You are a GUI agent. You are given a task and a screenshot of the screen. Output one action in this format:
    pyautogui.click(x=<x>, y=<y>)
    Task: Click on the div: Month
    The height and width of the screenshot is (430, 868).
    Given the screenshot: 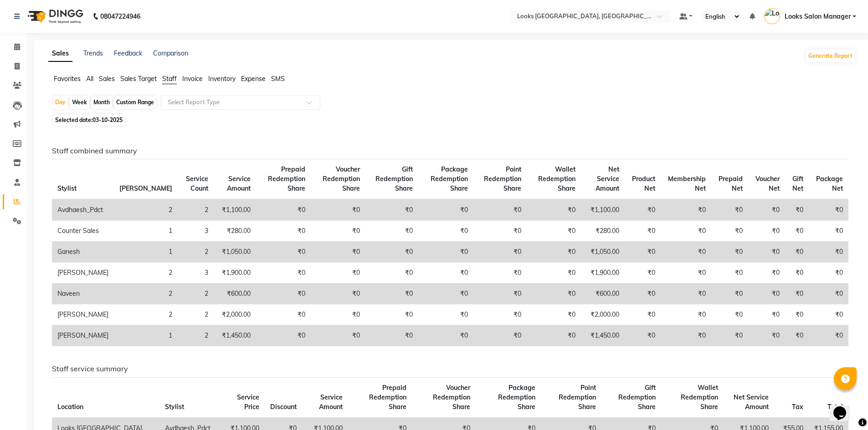 What is the action you would take?
    pyautogui.click(x=102, y=103)
    